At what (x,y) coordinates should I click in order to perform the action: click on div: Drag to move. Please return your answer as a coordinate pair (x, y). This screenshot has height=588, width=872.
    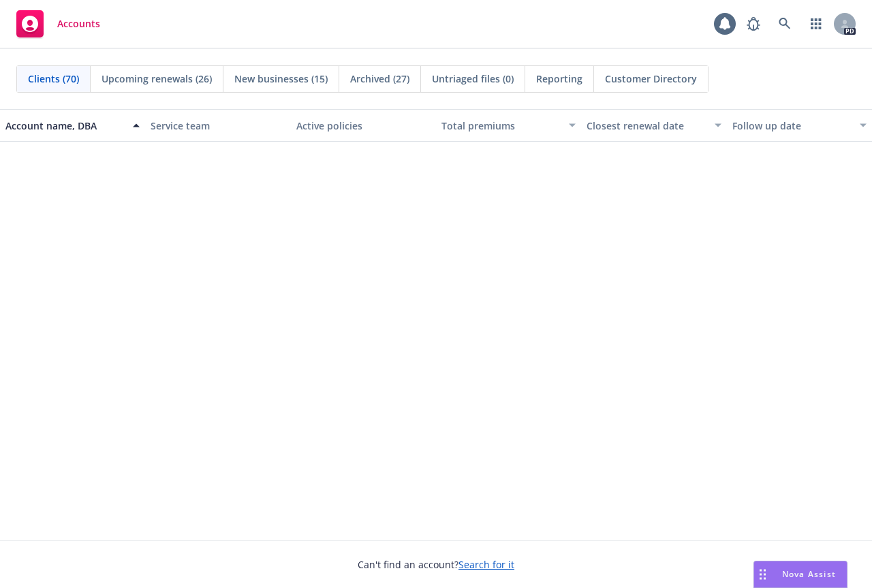
    Looking at the image, I should click on (762, 574).